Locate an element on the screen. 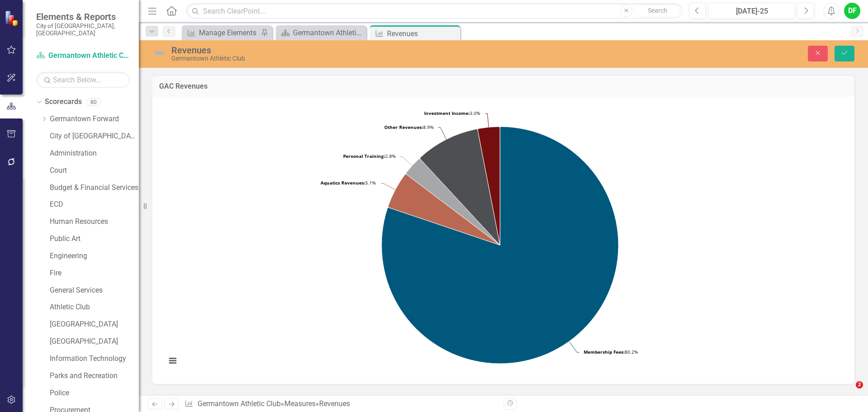 This screenshot has height=412, width=868. path: Personal Training, 16,606. is located at coordinates (453, 202).